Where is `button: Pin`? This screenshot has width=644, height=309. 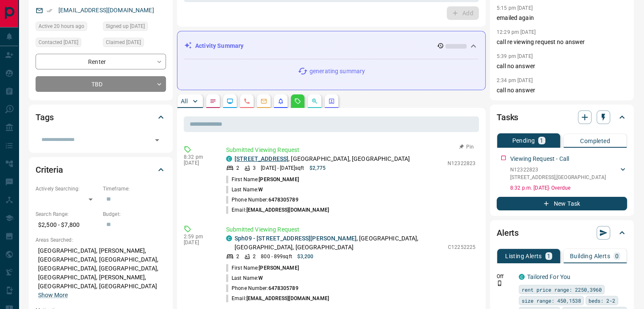 button: Pin is located at coordinates (467, 147).